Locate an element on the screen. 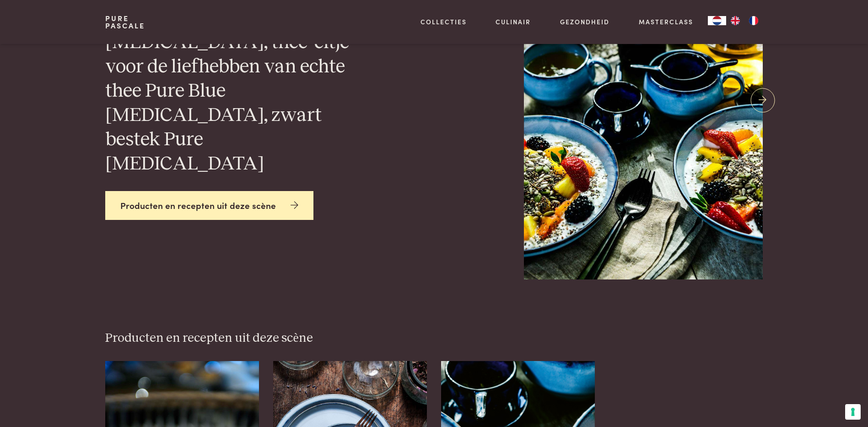 This screenshot has height=427, width=868. a: PurePascale is located at coordinates (125, 22).